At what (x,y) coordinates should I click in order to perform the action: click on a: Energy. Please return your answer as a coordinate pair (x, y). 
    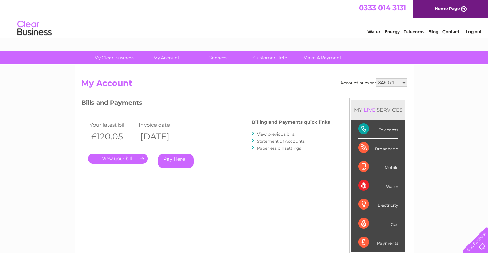
    Looking at the image, I should click on (392, 32).